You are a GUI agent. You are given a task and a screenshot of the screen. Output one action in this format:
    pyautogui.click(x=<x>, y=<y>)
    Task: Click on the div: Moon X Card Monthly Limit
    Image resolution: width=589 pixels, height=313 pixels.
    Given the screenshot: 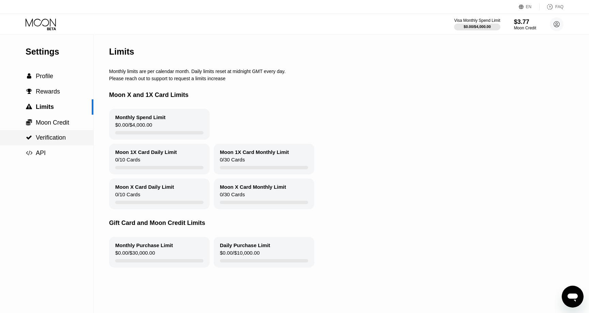 What is the action you would take?
    pyautogui.click(x=253, y=186)
    